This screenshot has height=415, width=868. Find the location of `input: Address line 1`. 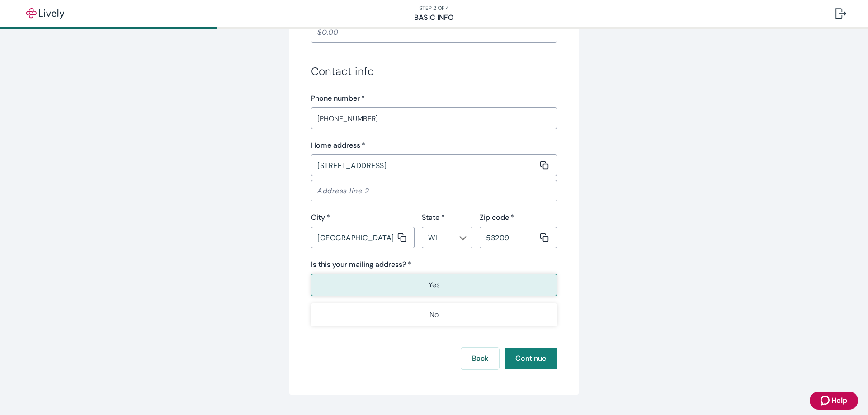

input: Address line 1 is located at coordinates (425, 165).